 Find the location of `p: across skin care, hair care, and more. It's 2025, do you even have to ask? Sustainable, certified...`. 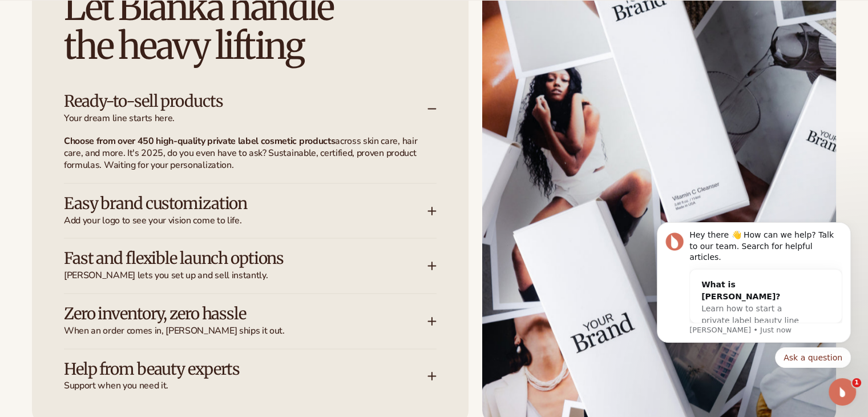

p: across skin care, hair care, and more. It's 2025, do you even have to ask? Sustainable, certified... is located at coordinates (243, 153).